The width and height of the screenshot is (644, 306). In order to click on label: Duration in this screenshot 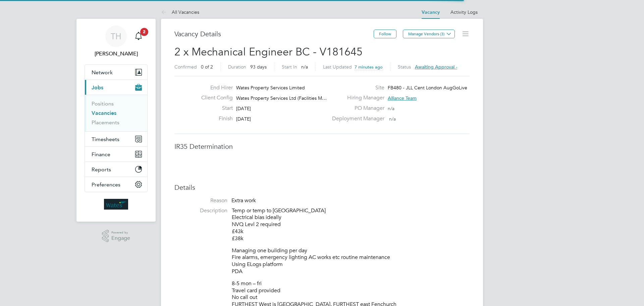, I will do `click(237, 67)`.